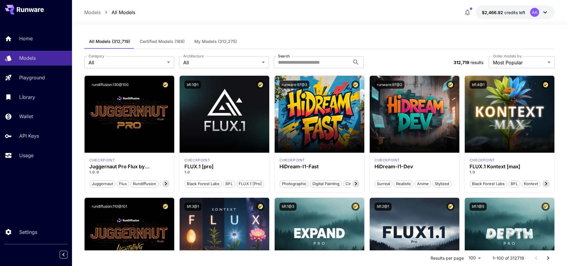  Describe the element at coordinates (110, 84) in the screenshot. I see `button: rundiffusion:130@100` at that location.